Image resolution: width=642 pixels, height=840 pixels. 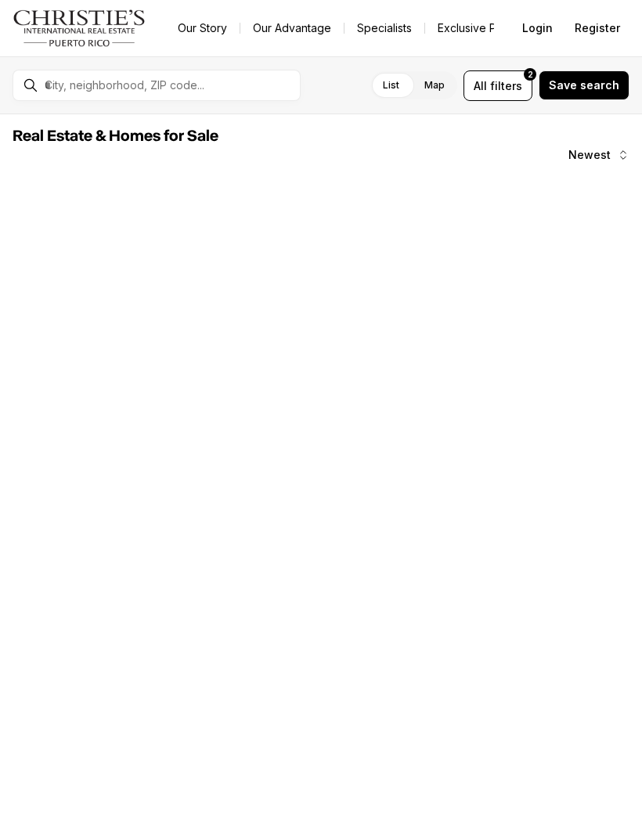 What do you see at coordinates (391, 85) in the screenshot?
I see `label: List` at bounding box center [391, 85].